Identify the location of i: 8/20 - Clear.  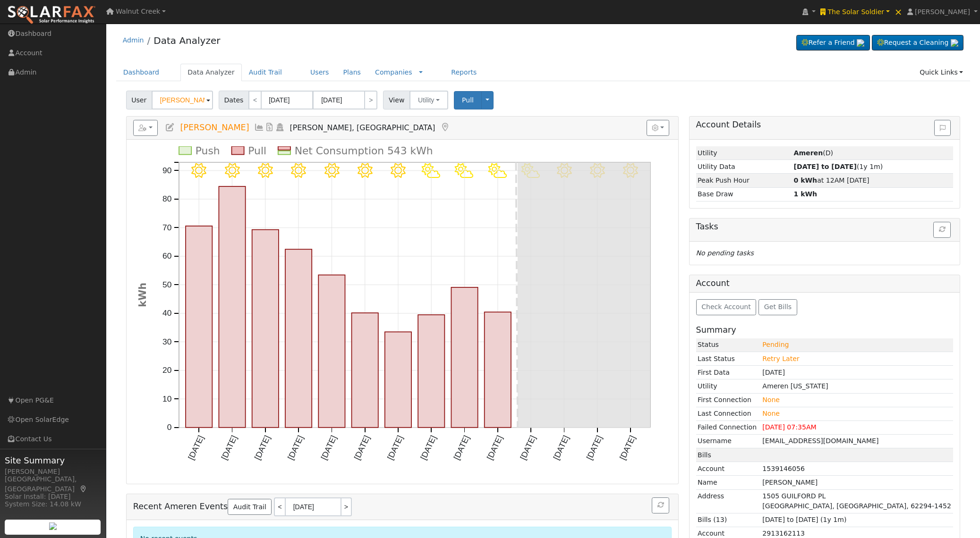
(265, 171).